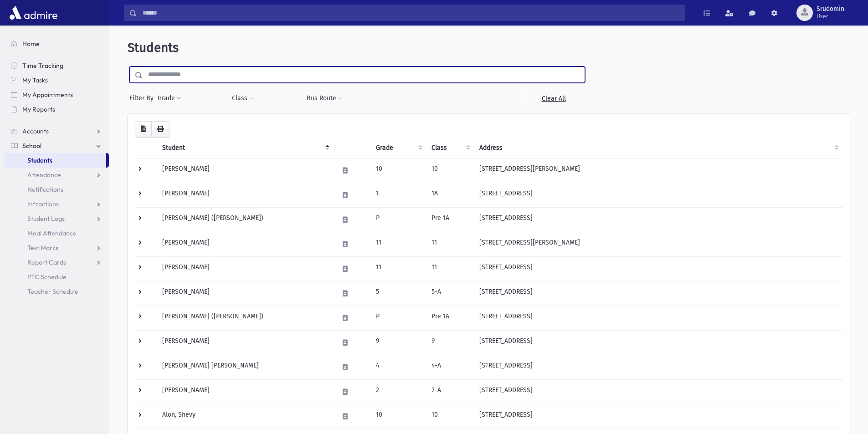  What do you see at coordinates (399, 367) in the screenshot?
I see `td: 4` at bounding box center [399, 367].